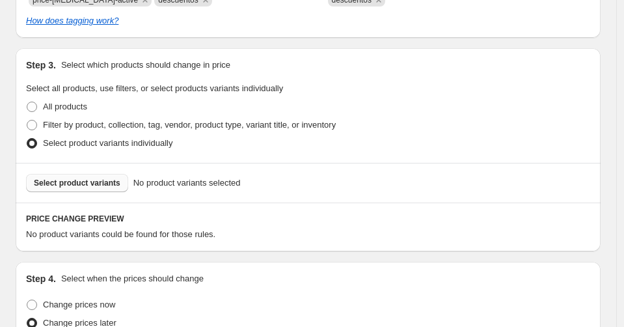 This screenshot has width=624, height=327. What do you see at coordinates (308, 219) in the screenshot?
I see `h6: PRICE CHANGE PREVIEW` at bounding box center [308, 219].